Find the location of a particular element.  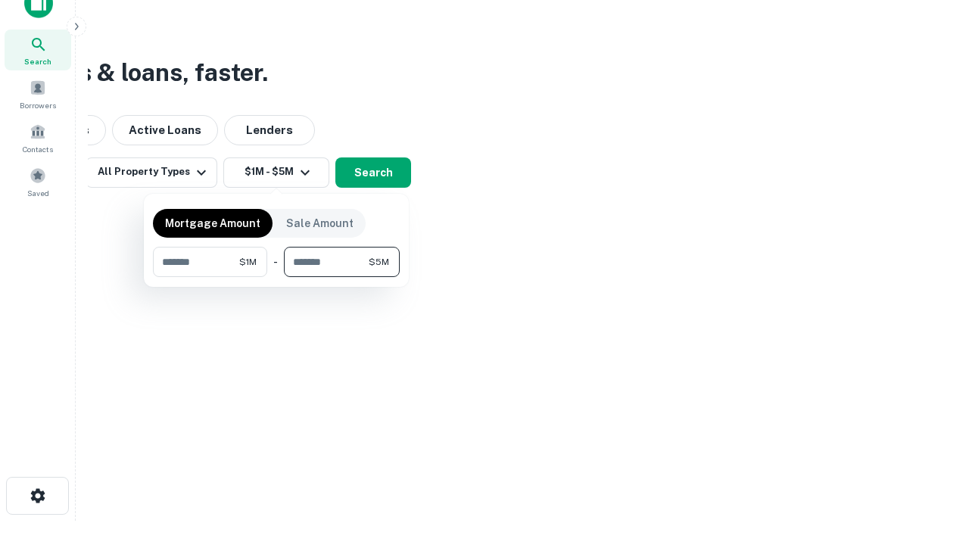

p: Mortgage Amount is located at coordinates (213, 223).